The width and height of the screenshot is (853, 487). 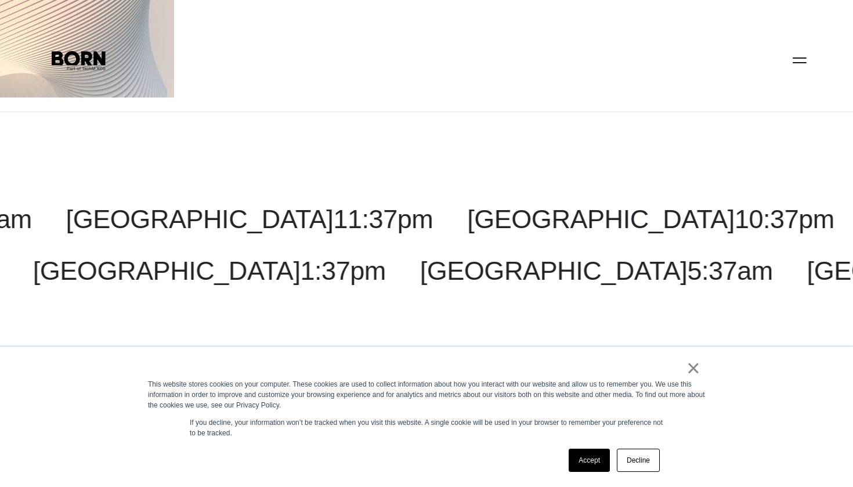 I want to click on button: Open, so click(x=799, y=60).